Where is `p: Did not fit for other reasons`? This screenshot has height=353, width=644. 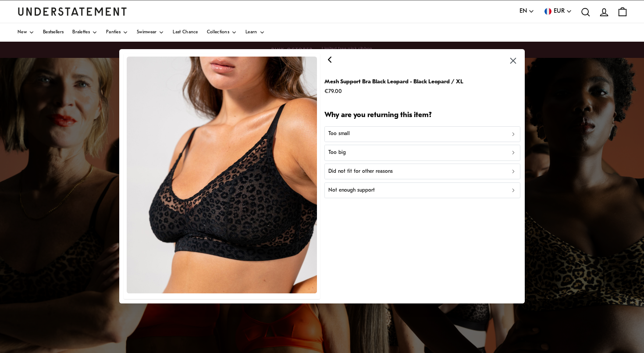
p: Did not fit for other reasons is located at coordinates (360, 172).